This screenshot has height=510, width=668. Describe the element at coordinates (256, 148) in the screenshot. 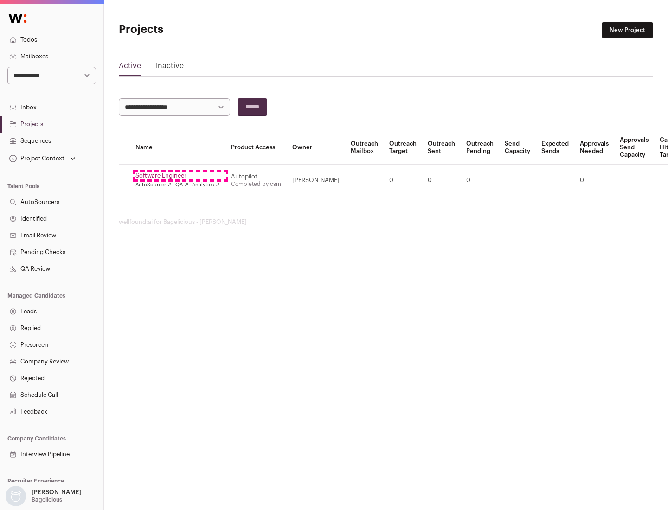

I see `th: Product Access` at that location.